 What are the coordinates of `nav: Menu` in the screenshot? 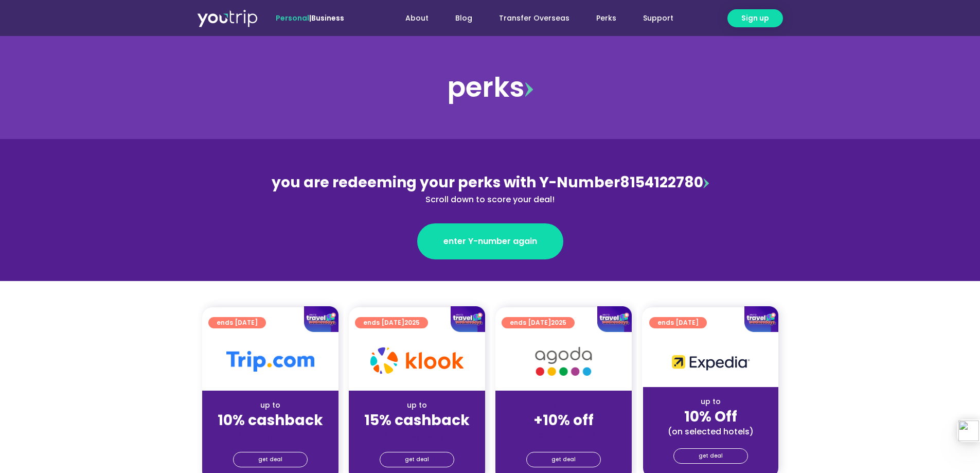 It's located at (529, 18).